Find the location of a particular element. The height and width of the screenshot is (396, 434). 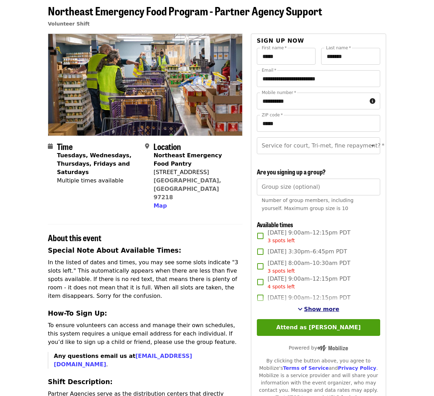

strong: Special Note About Available Times: is located at coordinates (115, 250).